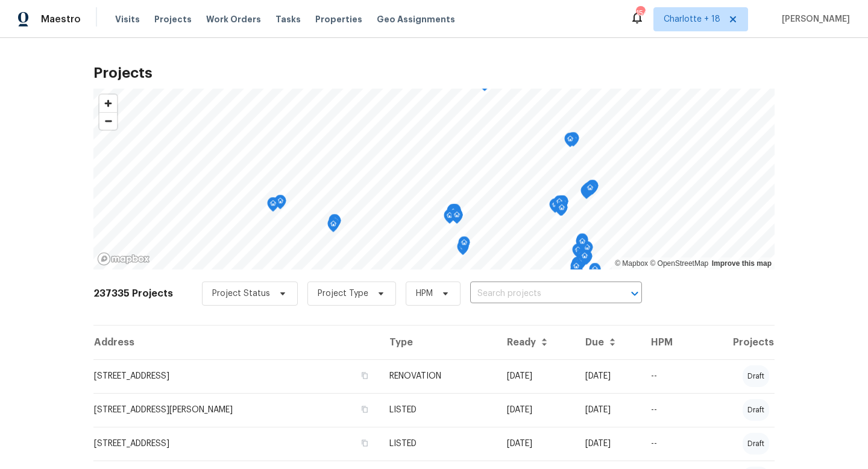  Describe the element at coordinates (735, 343) in the screenshot. I see `th: Projects` at that location.